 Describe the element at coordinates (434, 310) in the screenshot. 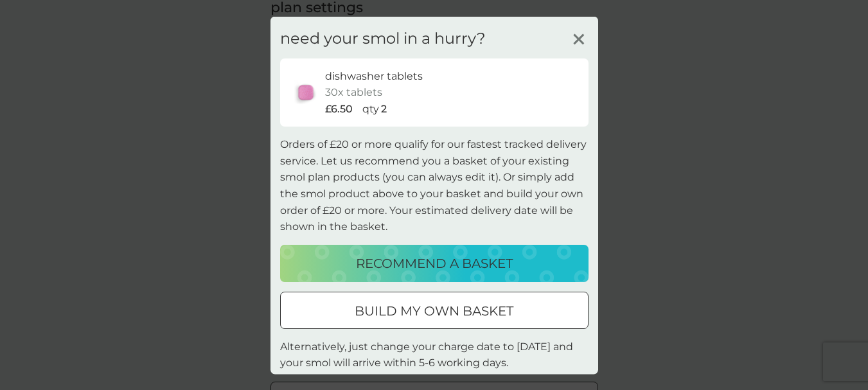

I see `p: build my own basket` at that location.